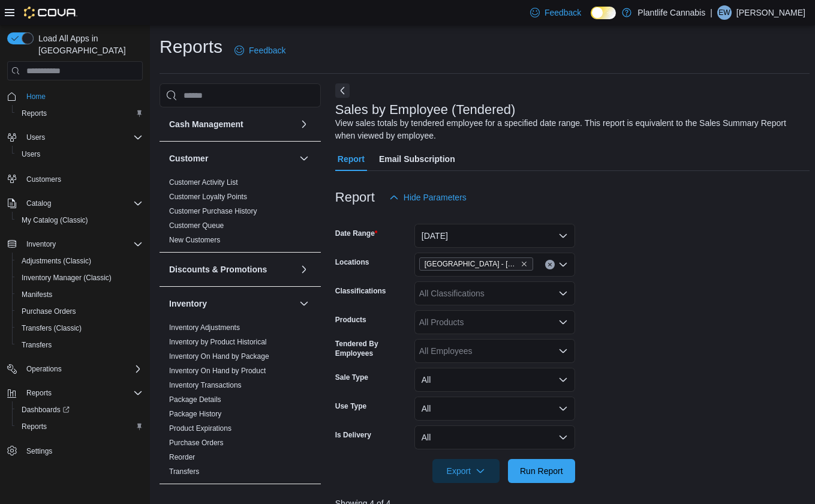  What do you see at coordinates (217, 371) in the screenshot?
I see `a: Inventory On Hand by Product` at bounding box center [217, 371].